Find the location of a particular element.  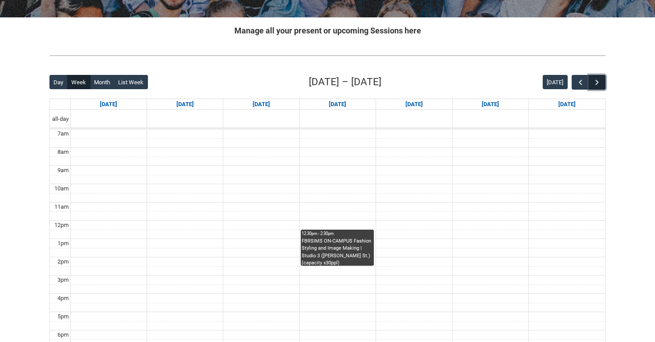

a: Go to September 13, 2025 is located at coordinates (567, 104).